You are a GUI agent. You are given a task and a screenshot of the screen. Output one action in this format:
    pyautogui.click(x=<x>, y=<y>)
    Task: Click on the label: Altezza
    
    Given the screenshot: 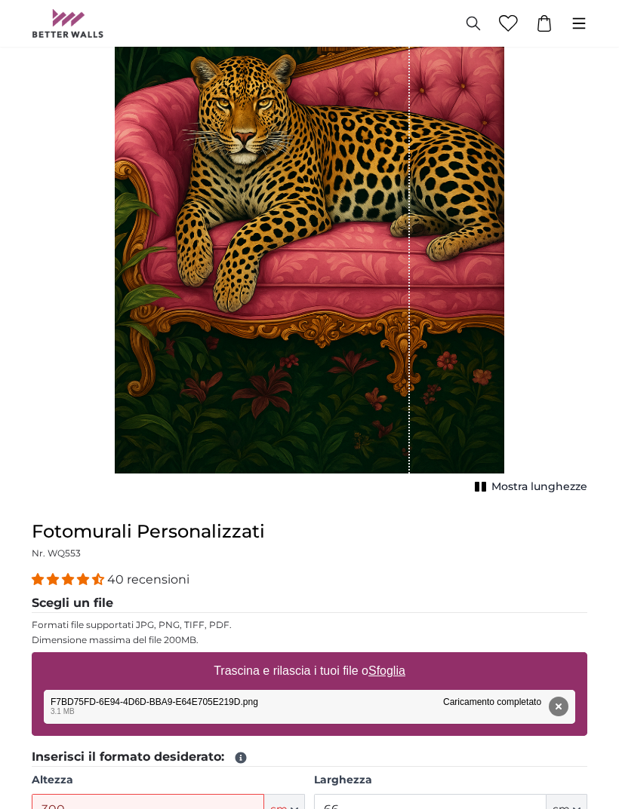 What is the action you would take?
    pyautogui.click(x=168, y=781)
    